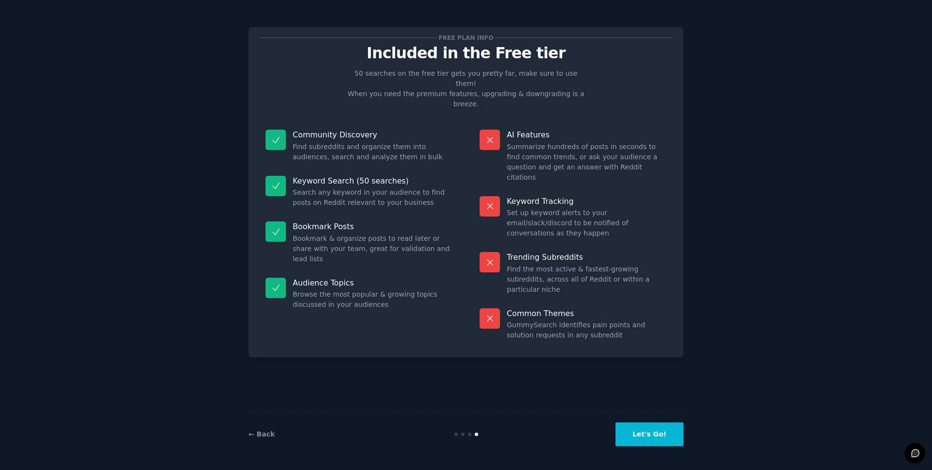 The image size is (932, 470). What do you see at coordinates (372, 249) in the screenshot?
I see `dd: Bookmark & organize posts to read later or share with your team, great for validation and lead lists` at bounding box center [372, 249].